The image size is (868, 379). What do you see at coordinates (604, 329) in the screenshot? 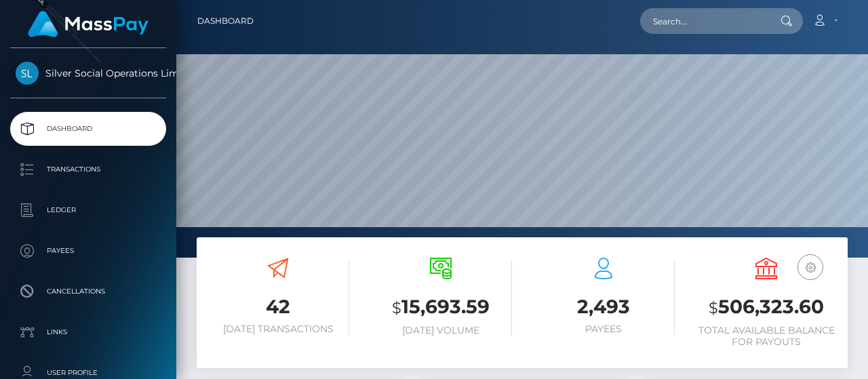
I see `h6: Payees` at bounding box center [604, 329].